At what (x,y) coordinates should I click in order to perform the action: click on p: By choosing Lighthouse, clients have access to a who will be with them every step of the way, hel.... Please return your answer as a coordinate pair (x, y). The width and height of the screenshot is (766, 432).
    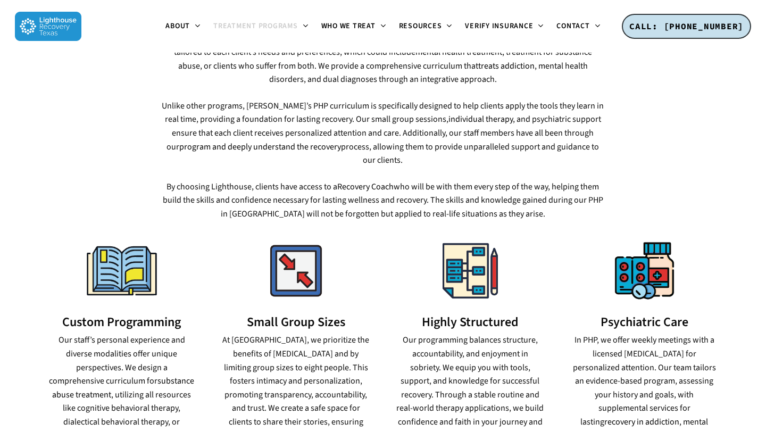
    Looking at the image, I should click on (382, 201).